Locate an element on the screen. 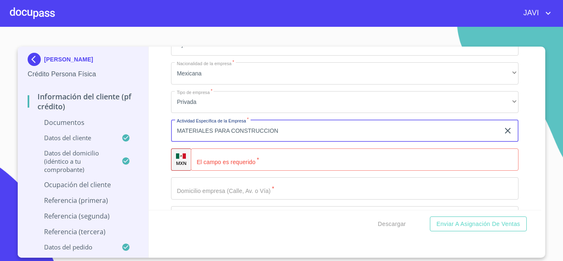 This screenshot has width=563, height=261. p: Referencia (tercera) is located at coordinates (83, 232).